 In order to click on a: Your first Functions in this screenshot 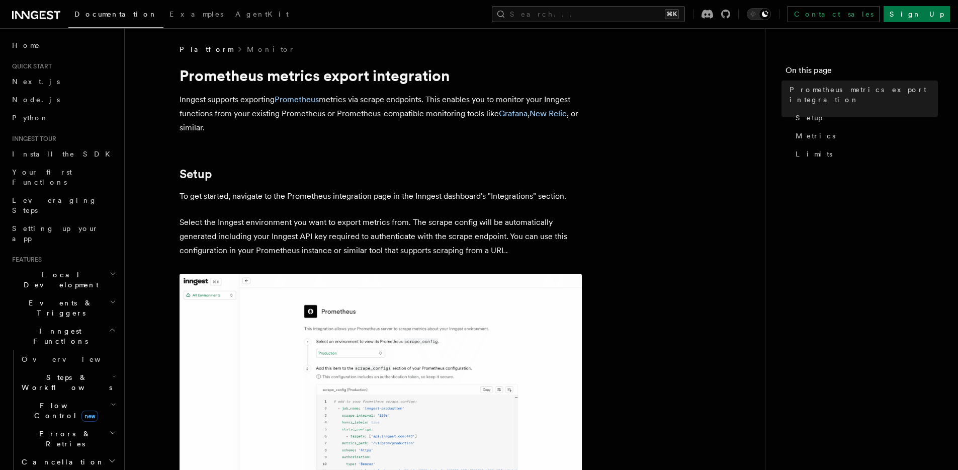, I will do `click(63, 177)`.